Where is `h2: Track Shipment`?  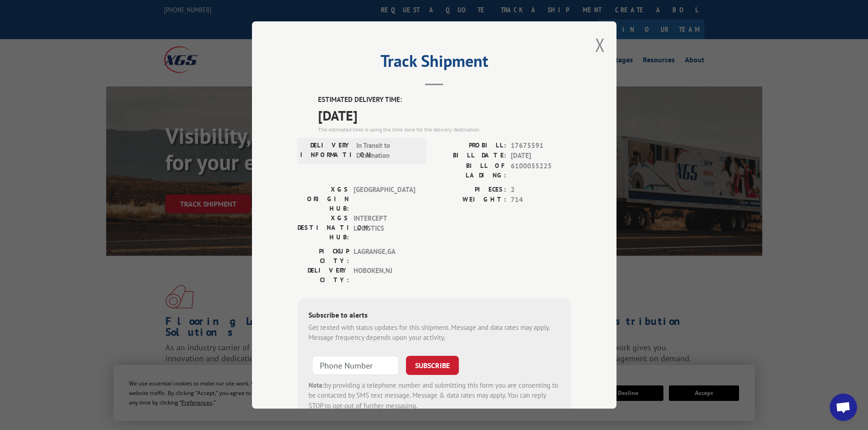
h2: Track Shipment is located at coordinates (434, 63).